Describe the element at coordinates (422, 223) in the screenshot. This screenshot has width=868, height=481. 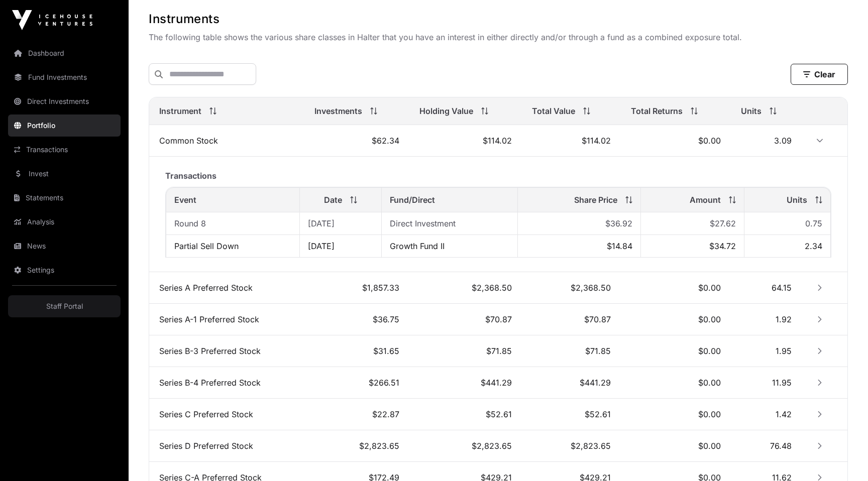
I see `span: Direct Investment` at that location.